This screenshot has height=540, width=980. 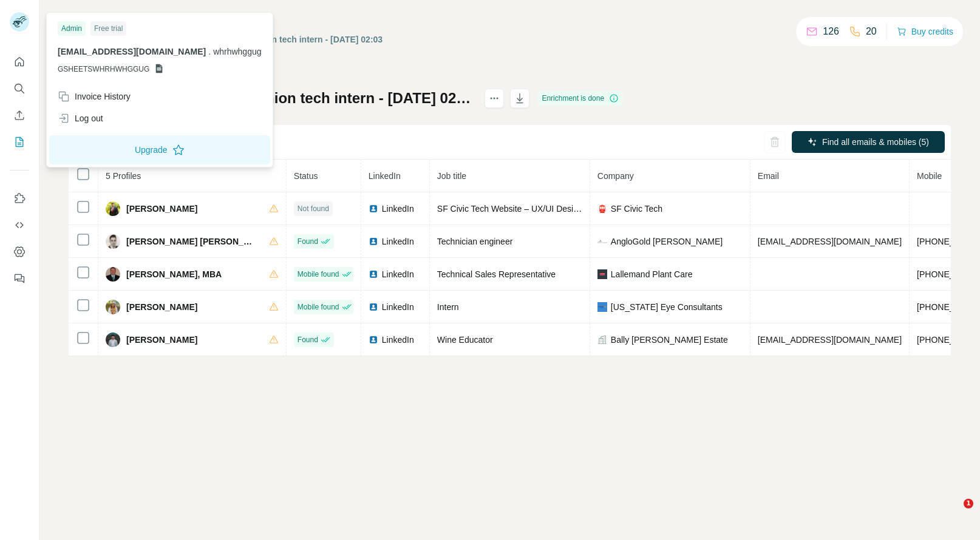 I want to click on button: Use Surfe on LinkedIn, so click(x=19, y=199).